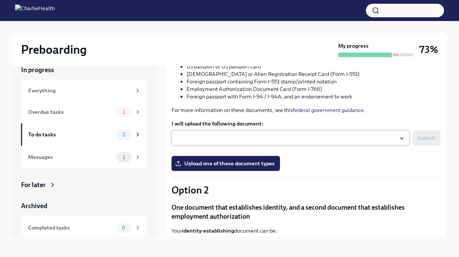 The height and width of the screenshot is (257, 459). Describe the element at coordinates (226, 163) in the screenshot. I see `span: Upload one of these document types` at that location.